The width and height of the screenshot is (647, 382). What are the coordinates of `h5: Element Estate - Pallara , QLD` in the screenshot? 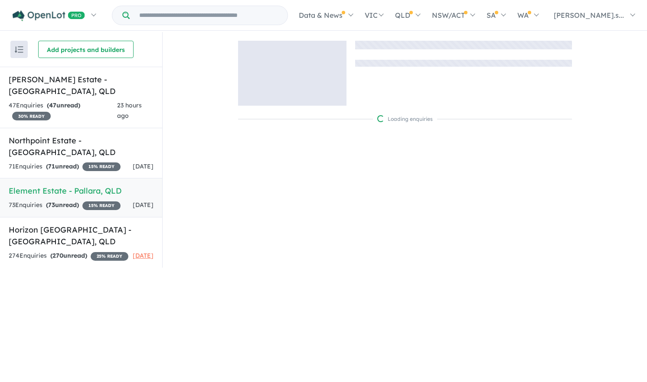 It's located at (81, 191).